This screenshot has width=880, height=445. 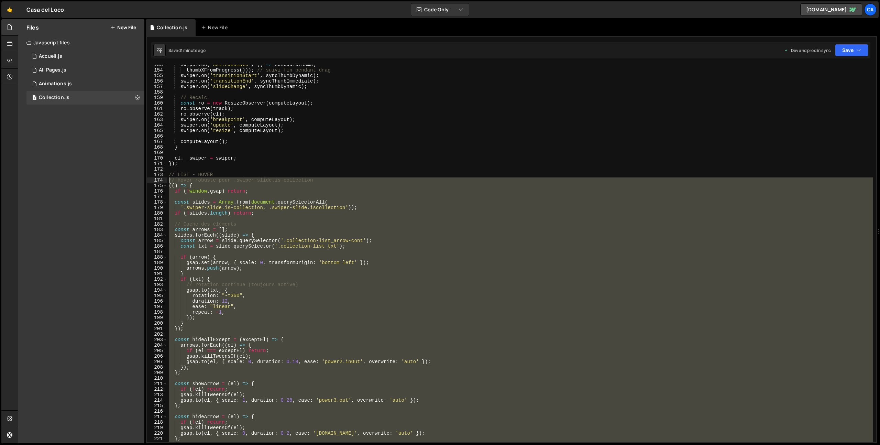 What do you see at coordinates (157, 367) in the screenshot?
I see `div: 208` at bounding box center [157, 367].